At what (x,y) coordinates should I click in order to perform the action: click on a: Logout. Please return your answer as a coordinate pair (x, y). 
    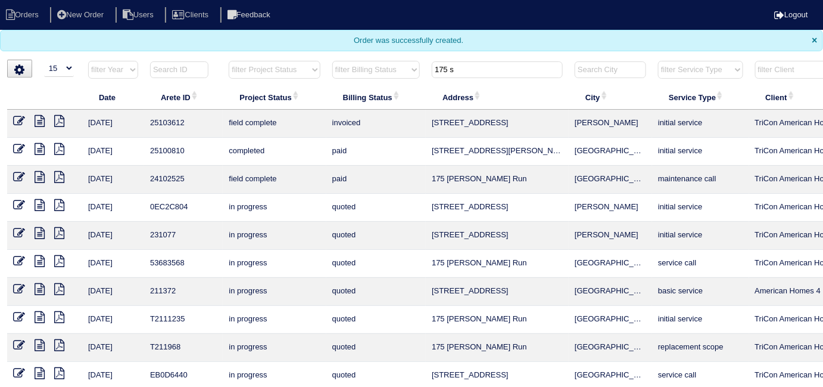
    Looking at the image, I should click on (791, 14).